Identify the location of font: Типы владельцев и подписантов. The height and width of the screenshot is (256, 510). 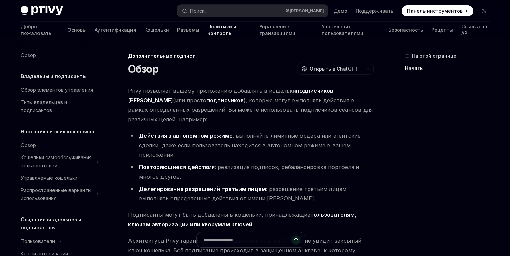
(44, 106).